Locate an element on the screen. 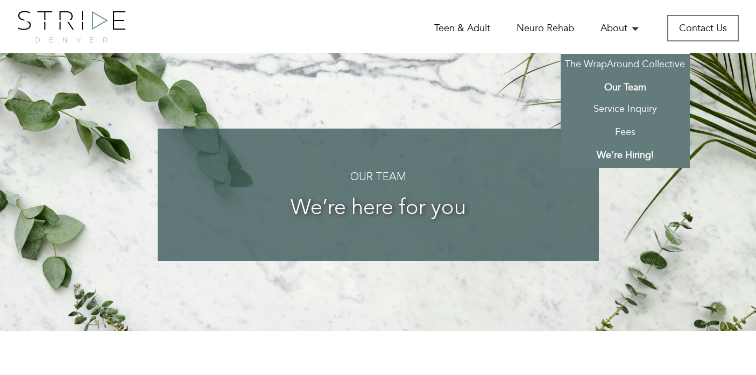  a: Neuro Rehab is located at coordinates (545, 28).